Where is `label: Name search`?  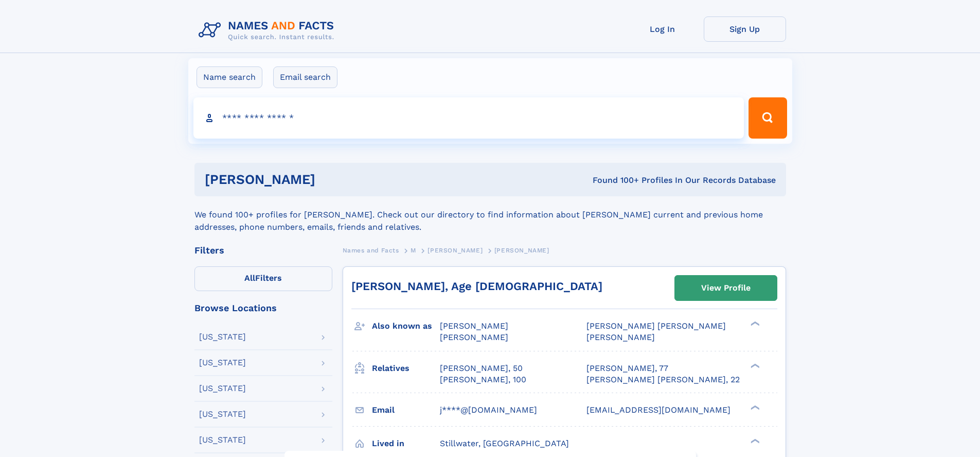 label: Name search is located at coordinates (229, 77).